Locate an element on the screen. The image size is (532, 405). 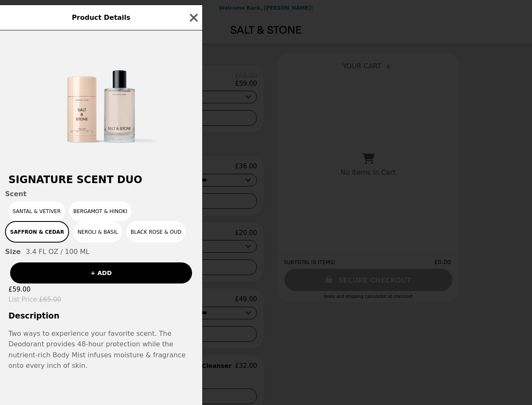
span: Product Details is located at coordinates (101, 17).